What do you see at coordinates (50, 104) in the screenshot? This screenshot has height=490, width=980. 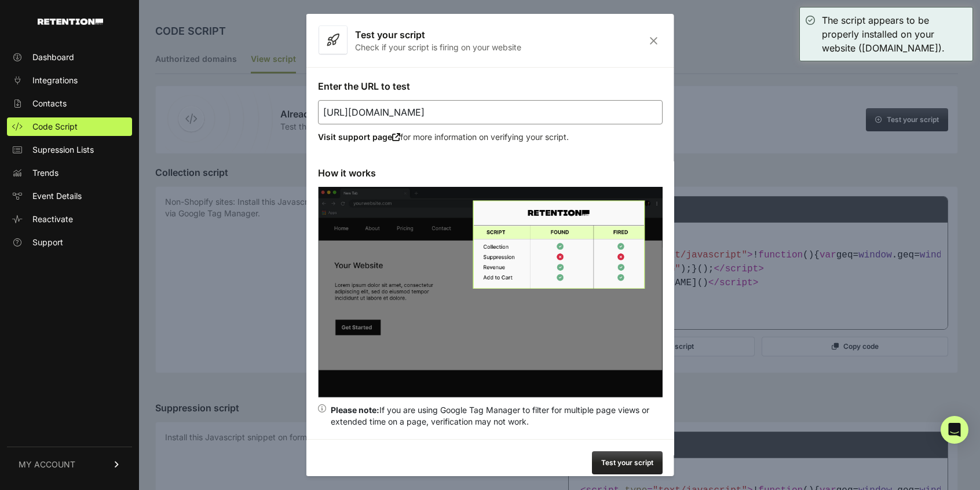 I see `span: Contacts` at bounding box center [50, 104].